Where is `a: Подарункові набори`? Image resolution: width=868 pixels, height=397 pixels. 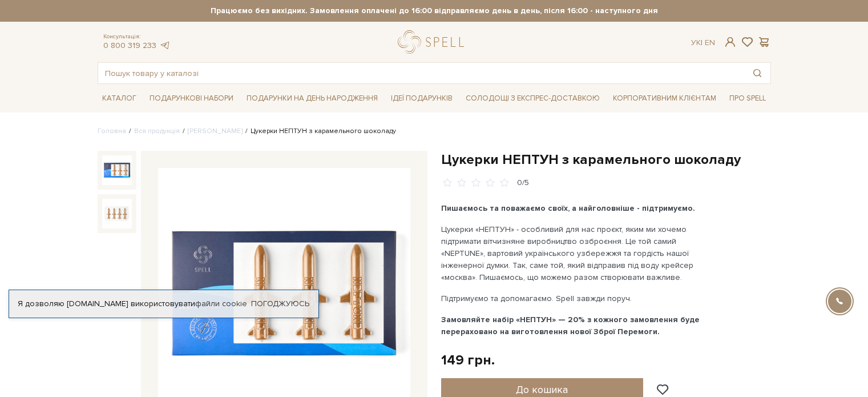 a: Подарункові набори is located at coordinates (191, 98).